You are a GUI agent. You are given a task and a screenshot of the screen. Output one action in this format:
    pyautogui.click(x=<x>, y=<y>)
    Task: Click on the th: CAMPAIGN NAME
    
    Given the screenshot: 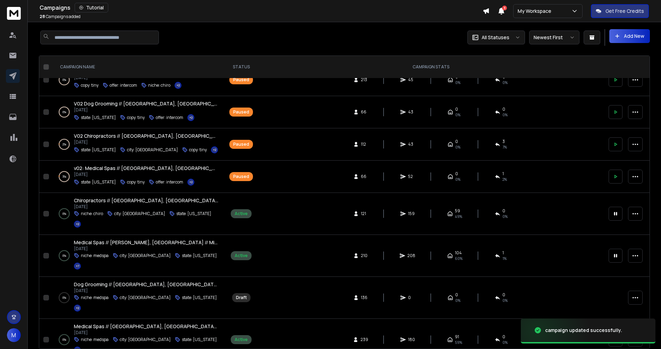 What is the action you would take?
    pyautogui.click(x=139, y=67)
    